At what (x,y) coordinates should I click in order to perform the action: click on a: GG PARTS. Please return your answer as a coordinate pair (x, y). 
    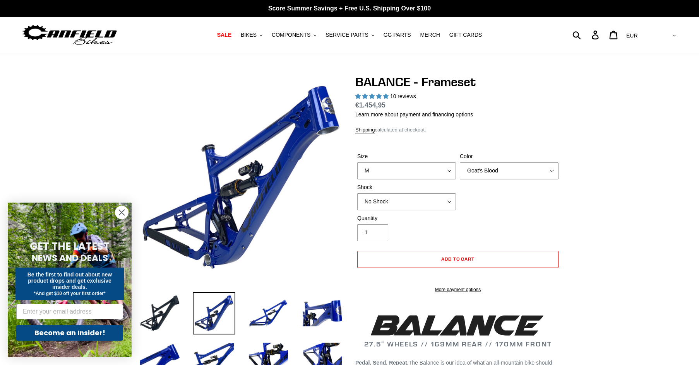
    Looking at the image, I should click on (397, 35).